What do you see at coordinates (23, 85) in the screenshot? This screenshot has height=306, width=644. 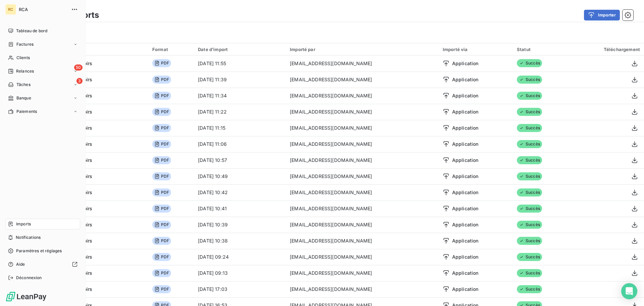 I see `span: Tâches` at bounding box center [23, 85].